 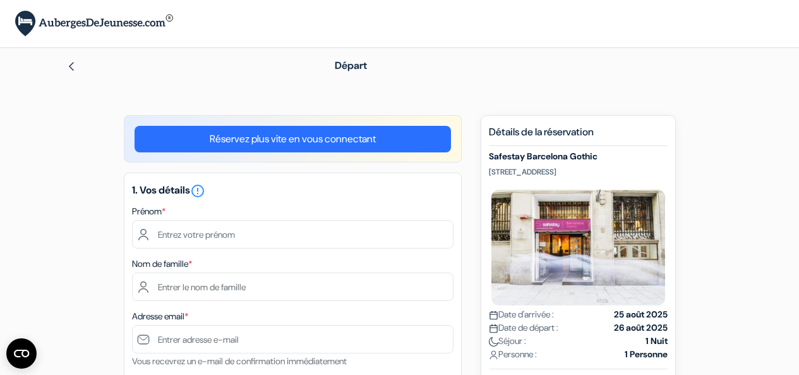 What do you see at coordinates (293, 286) in the screenshot?
I see `input: Entrer le nom de famille` at bounding box center [293, 286].